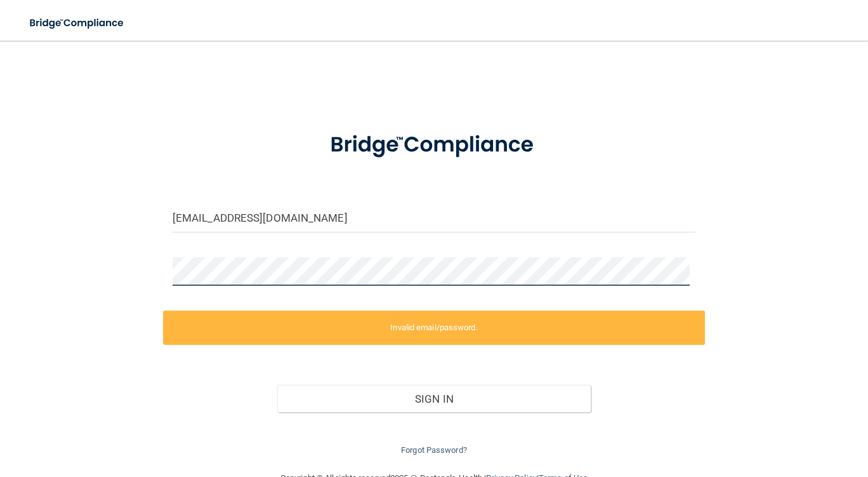 This screenshot has width=868, height=477. What do you see at coordinates (434, 327) in the screenshot?
I see `label: Invalid email/password.` at bounding box center [434, 327].